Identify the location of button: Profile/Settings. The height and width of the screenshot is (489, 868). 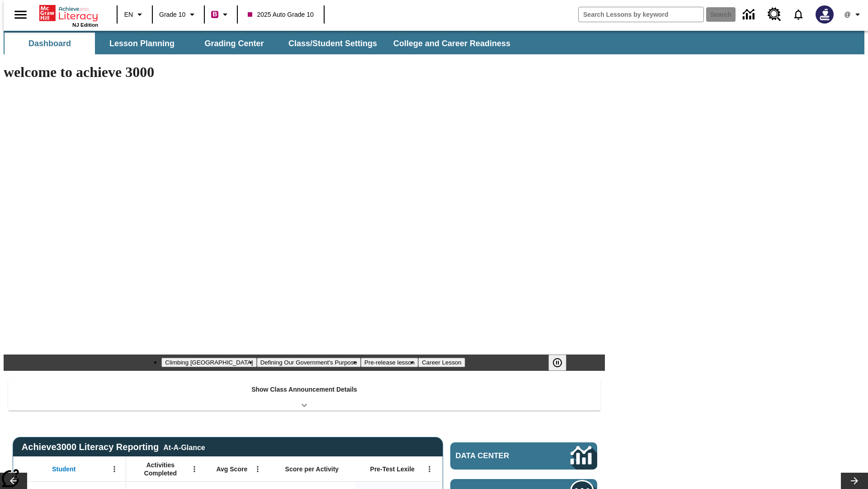
(853, 15).